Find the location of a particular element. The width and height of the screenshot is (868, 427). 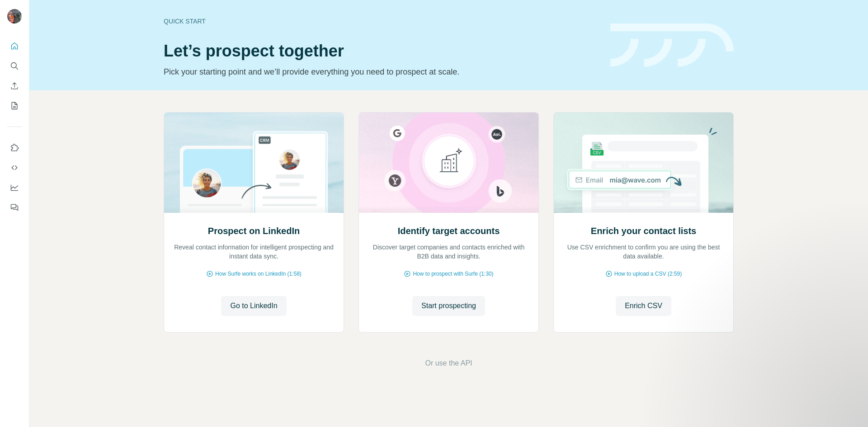

img: Prospect on LinkedIn is located at coordinates (253, 163).